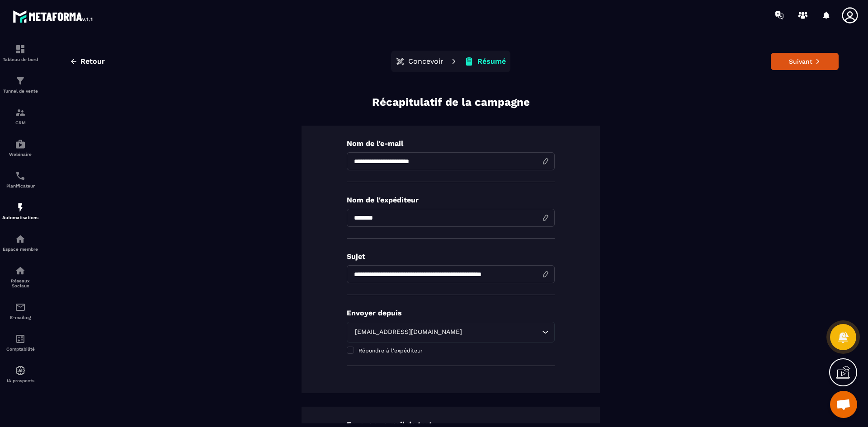 The width and height of the screenshot is (868, 427). I want to click on a: accountantaccountantComptabilité, so click(21, 342).